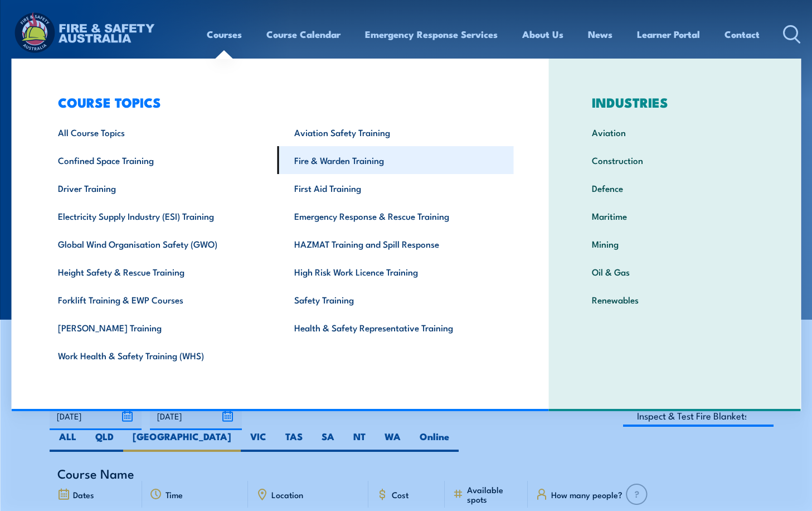  I want to click on a: Health & Safety Representative Training, so click(395, 327).